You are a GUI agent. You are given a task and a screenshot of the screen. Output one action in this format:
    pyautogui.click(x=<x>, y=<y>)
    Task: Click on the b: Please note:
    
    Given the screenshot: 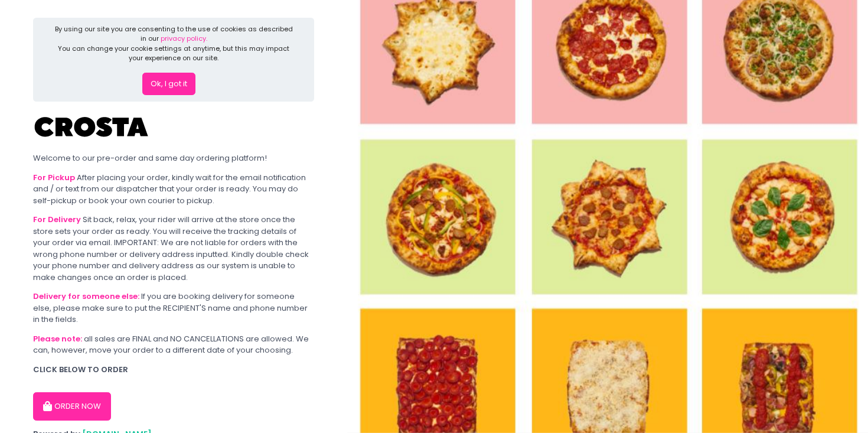 What is the action you would take?
    pyautogui.click(x=57, y=339)
    